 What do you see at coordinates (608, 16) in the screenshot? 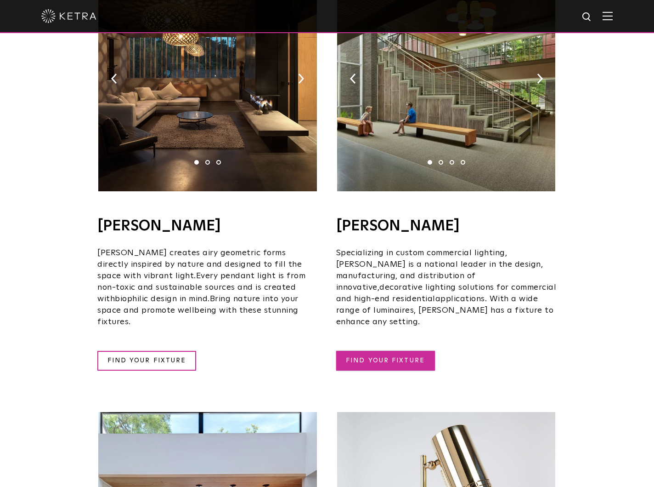
I see `img: Hamburger%20Nav.svg` at bounding box center [608, 16].